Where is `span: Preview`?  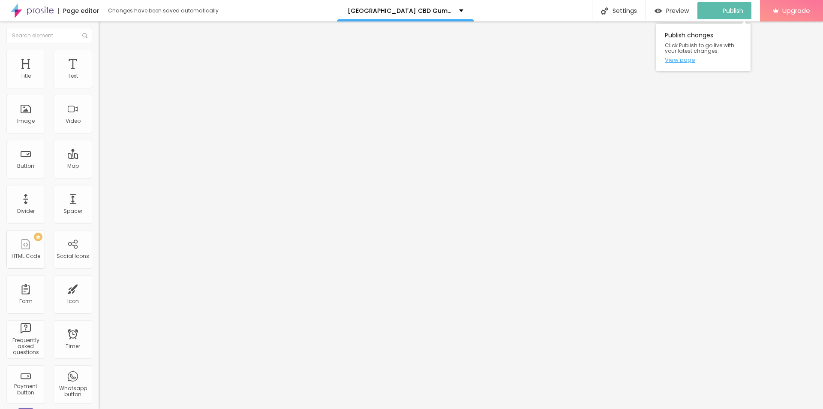
span: Preview is located at coordinates (678, 11).